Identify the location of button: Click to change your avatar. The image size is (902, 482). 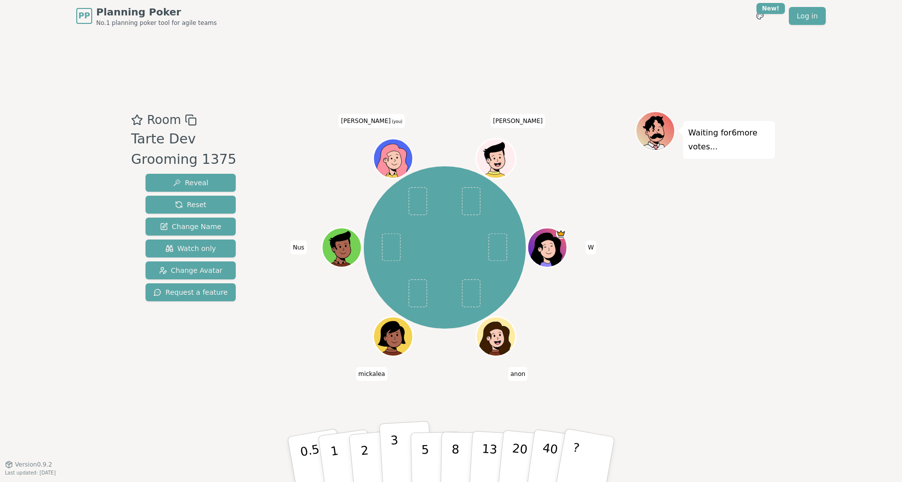
(393, 158).